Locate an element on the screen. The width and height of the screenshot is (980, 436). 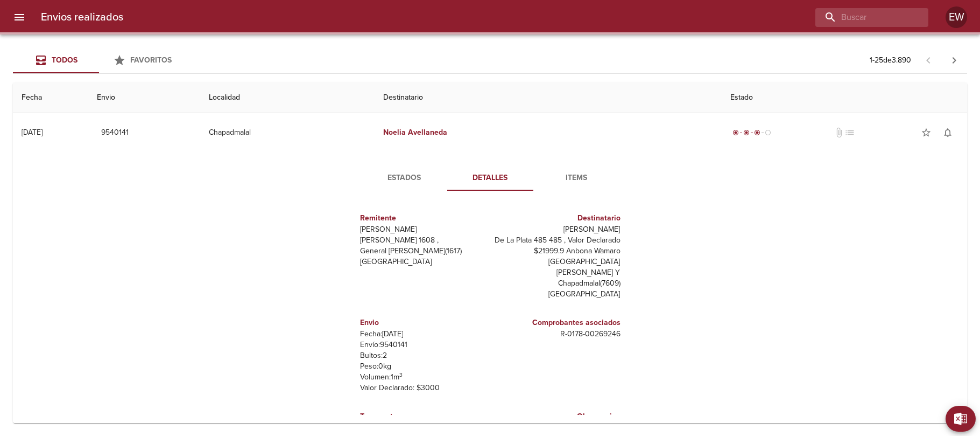
span: 9540141 is located at coordinates (114, 132).